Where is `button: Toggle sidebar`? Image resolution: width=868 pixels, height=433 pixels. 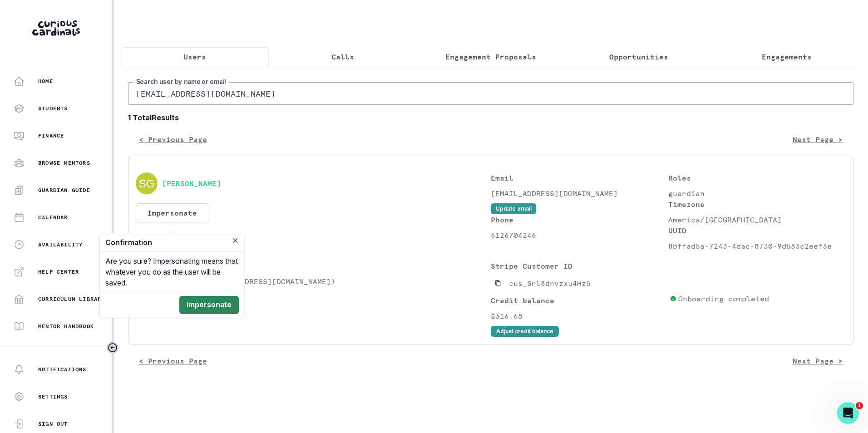
button: Toggle sidebar is located at coordinates (112, 348).